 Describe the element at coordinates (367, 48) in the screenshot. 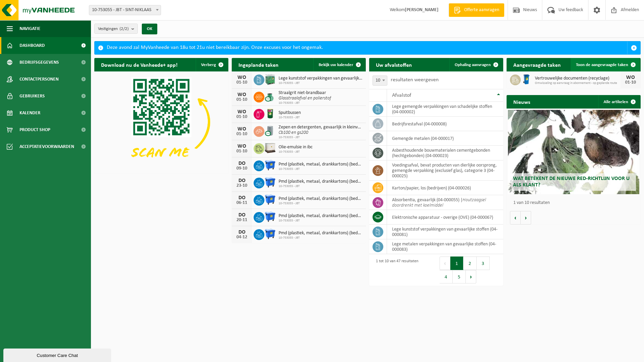

I see `div: Deze avond zal MyVanheede van 18u tot 21u niet bereikbaar zijn. Onze excuses voor het ongemak.` at that location.